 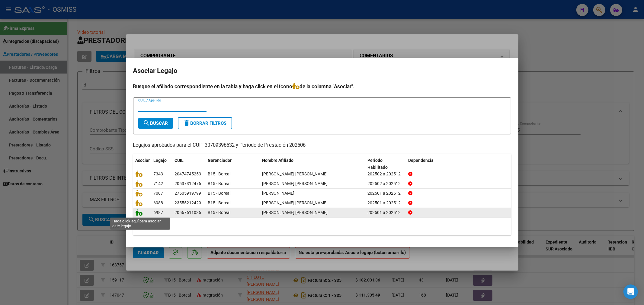 I want to click on datatable-header-cell: Gerenciador, so click(x=233, y=164).